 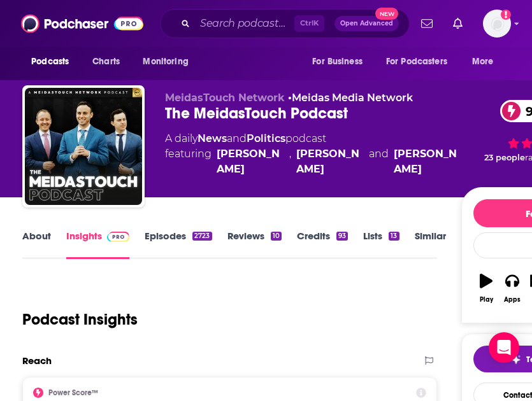 I want to click on a: Credits93, so click(x=323, y=245).